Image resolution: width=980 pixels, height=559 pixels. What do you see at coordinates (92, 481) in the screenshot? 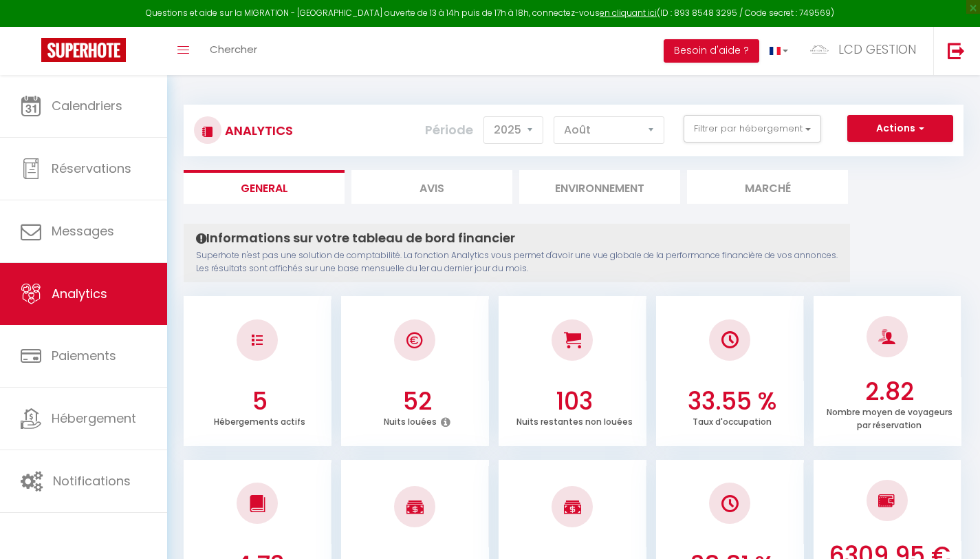
I see `span: Notifications` at bounding box center [92, 481].